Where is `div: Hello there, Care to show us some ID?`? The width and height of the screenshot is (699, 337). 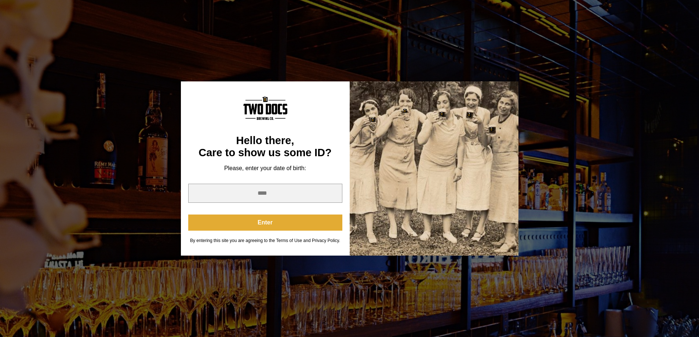 div: Hello there, Care to show us some ID? is located at coordinates (265, 147).